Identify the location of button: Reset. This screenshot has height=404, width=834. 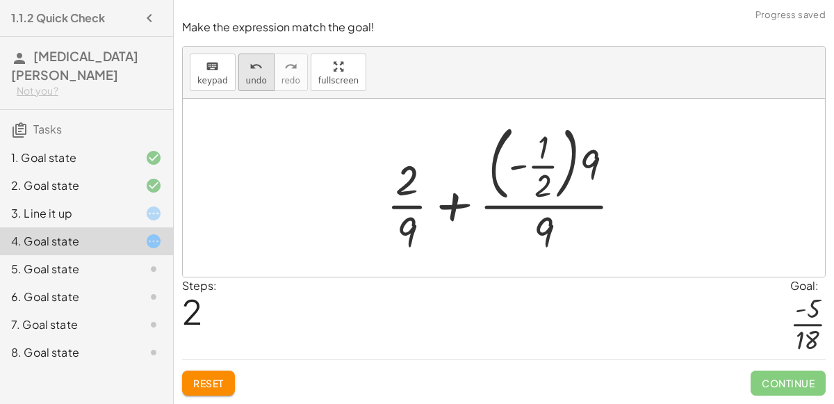
(208, 383).